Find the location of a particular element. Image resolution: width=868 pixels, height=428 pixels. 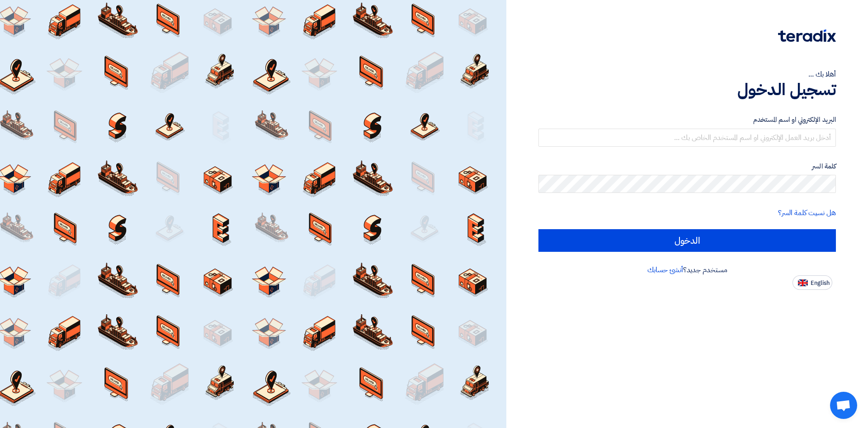

a: أنشئ حسابك is located at coordinates (665, 270).